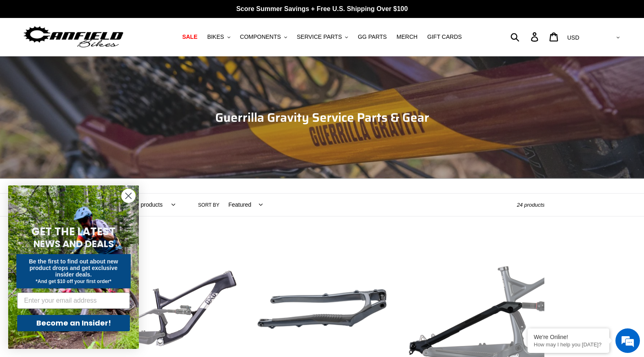  I want to click on a: MERCH, so click(407, 37).